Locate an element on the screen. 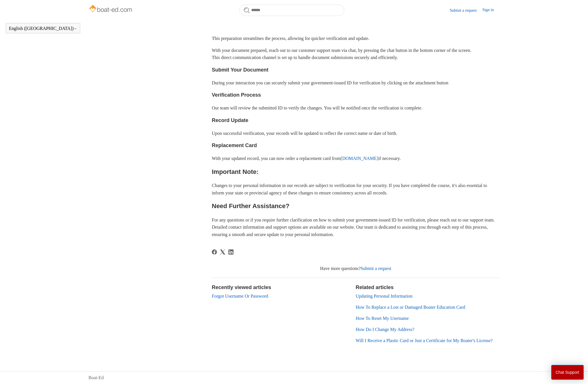 The height and width of the screenshot is (384, 588). p: During your interaction you can securely submit your government-issued ID for verification by cli... is located at coordinates (355, 83).